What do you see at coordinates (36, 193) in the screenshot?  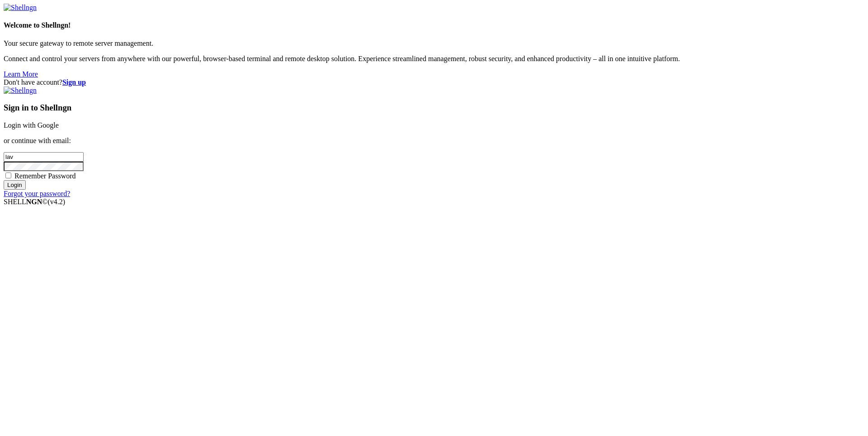 I see `a: Forgot your password?` at bounding box center [36, 193].